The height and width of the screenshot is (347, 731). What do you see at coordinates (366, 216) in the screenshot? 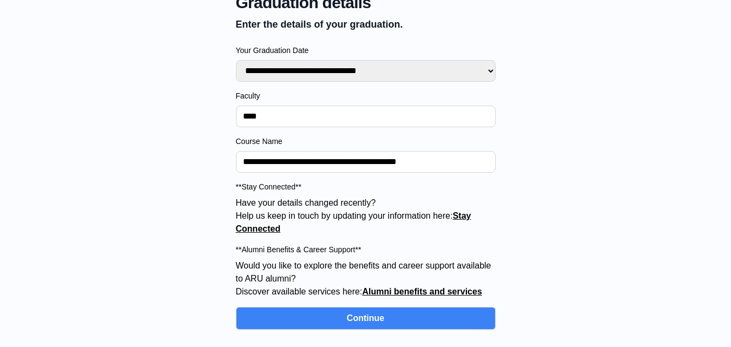
I see `p: Have your details changed recently? Help us keep in touch by updating your information here:` at bounding box center [366, 216].